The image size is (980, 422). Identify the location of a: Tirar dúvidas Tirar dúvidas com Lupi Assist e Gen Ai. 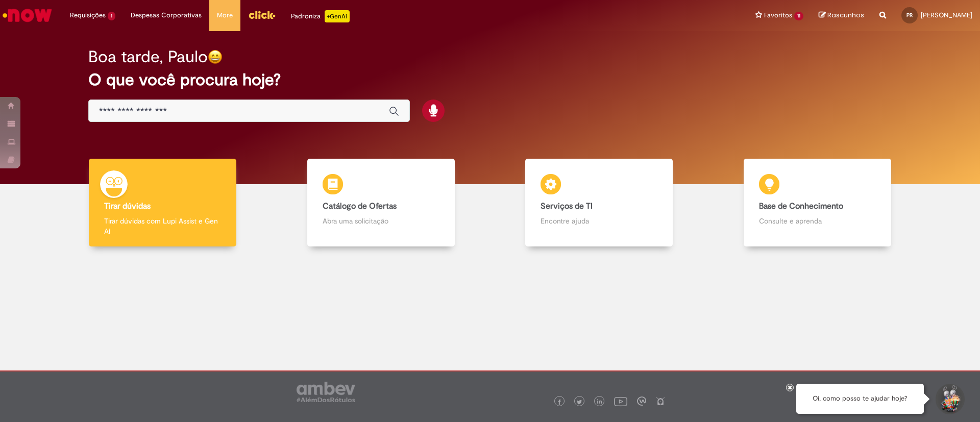
(163, 202).